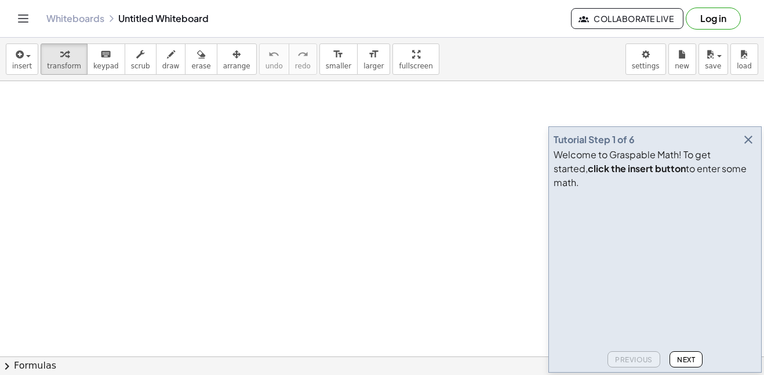 The width and height of the screenshot is (764, 375). What do you see at coordinates (645, 66) in the screenshot?
I see `span: settings` at bounding box center [645, 66].